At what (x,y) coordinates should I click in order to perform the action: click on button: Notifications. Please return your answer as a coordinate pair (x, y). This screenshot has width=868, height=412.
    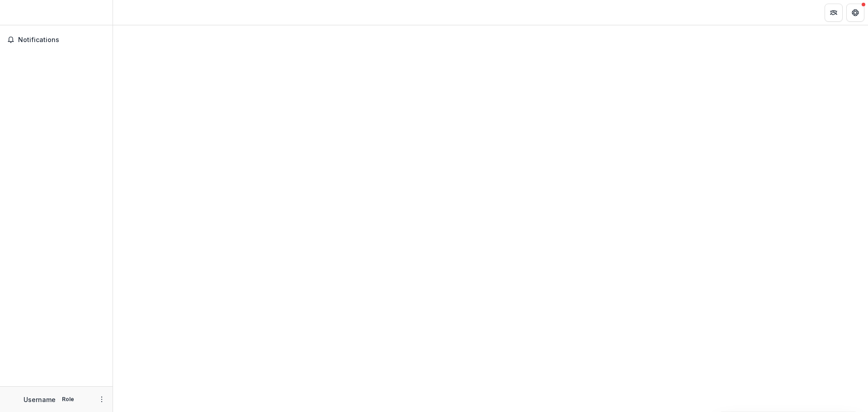
    Looking at the image, I should click on (56, 40).